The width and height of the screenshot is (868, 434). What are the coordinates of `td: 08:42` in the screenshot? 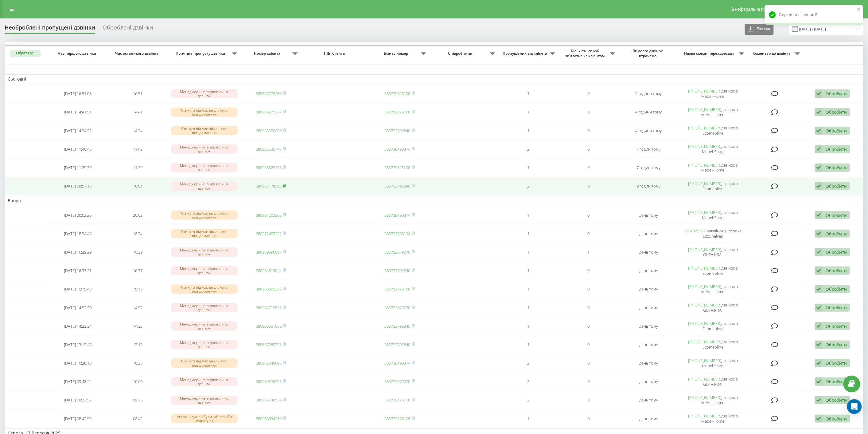 It's located at (138, 418).